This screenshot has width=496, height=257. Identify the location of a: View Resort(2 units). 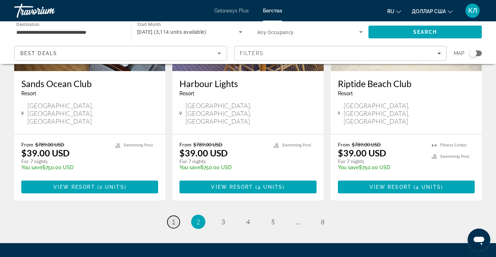
(90, 187).